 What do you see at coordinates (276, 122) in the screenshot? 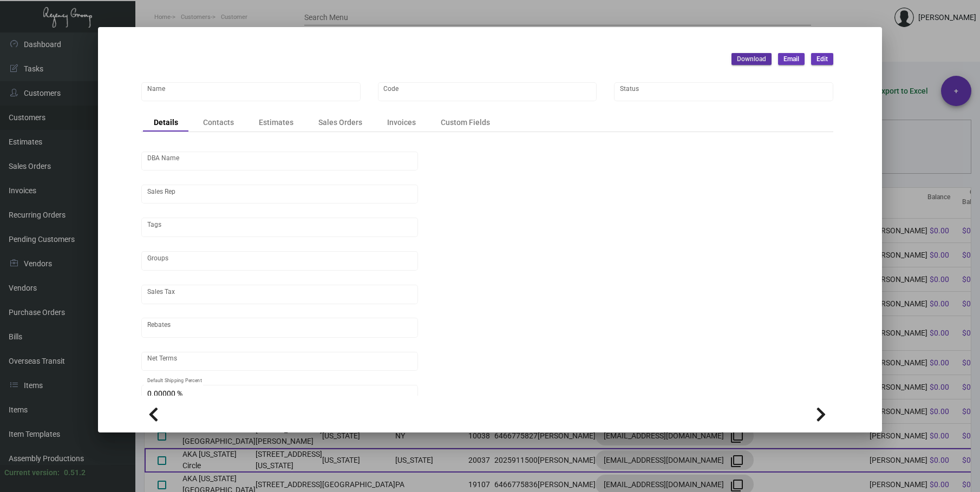
I see `div: Estimates` at bounding box center [276, 122].